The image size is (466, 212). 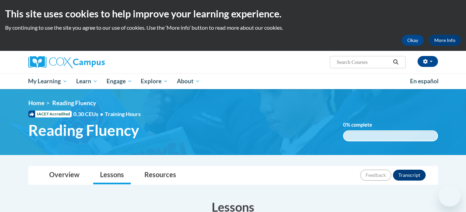 I want to click on a: Learn, so click(x=87, y=81).